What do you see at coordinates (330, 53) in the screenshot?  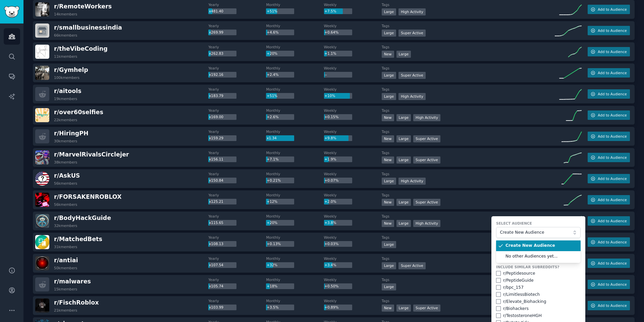 I see `span: +1.1%` at bounding box center [330, 53].